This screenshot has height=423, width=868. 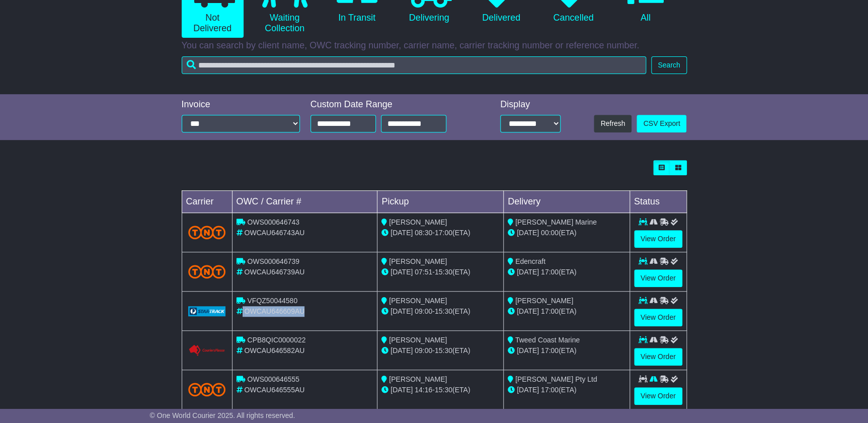 I want to click on span: 08:30, so click(x=423, y=233).